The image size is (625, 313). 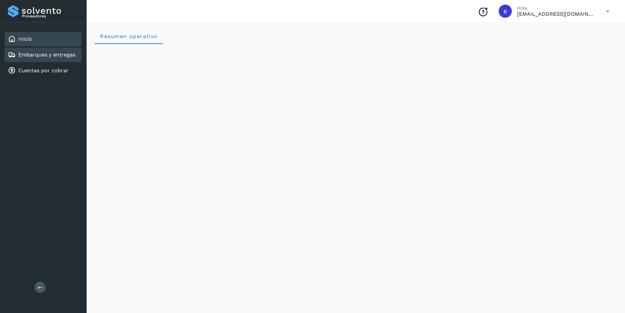 What do you see at coordinates (557, 8) in the screenshot?
I see `p: Hola,` at bounding box center [557, 8].